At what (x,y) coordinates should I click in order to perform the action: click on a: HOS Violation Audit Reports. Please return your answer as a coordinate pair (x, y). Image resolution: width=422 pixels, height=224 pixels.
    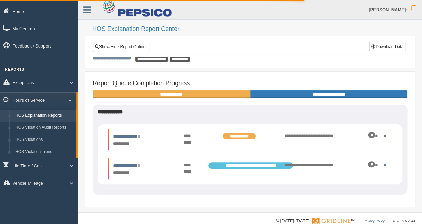
    Looking at the image, I should click on (44, 128).